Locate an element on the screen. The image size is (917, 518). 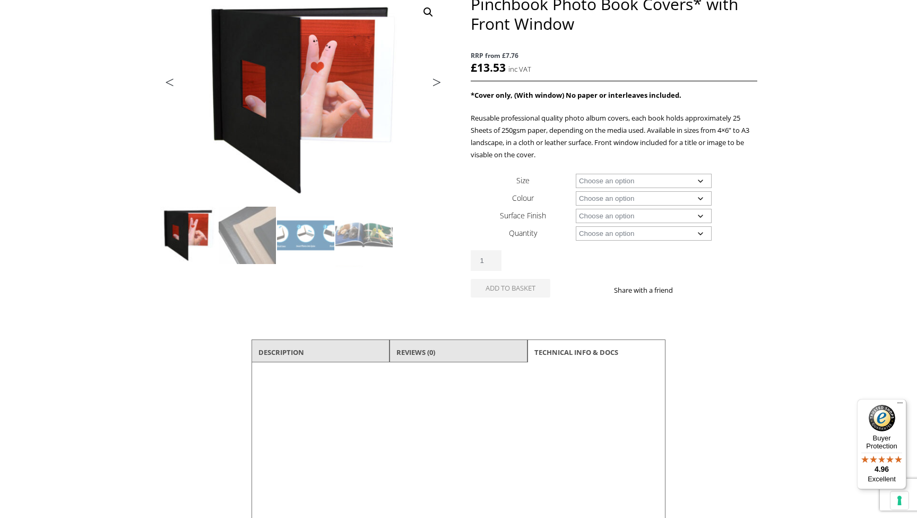
p: Buyer Protection is located at coordinates (882, 442).